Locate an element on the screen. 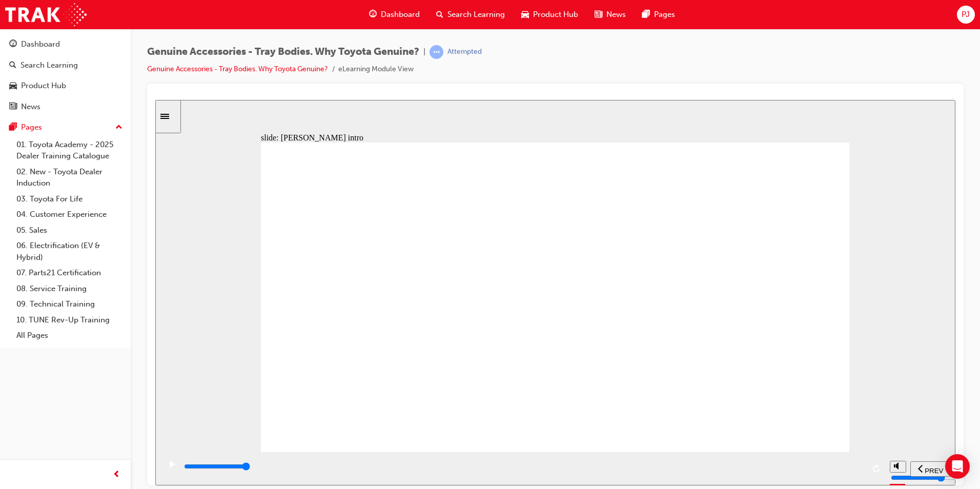 The height and width of the screenshot is (489, 980). a: guage-iconDashboard is located at coordinates (394, 14).